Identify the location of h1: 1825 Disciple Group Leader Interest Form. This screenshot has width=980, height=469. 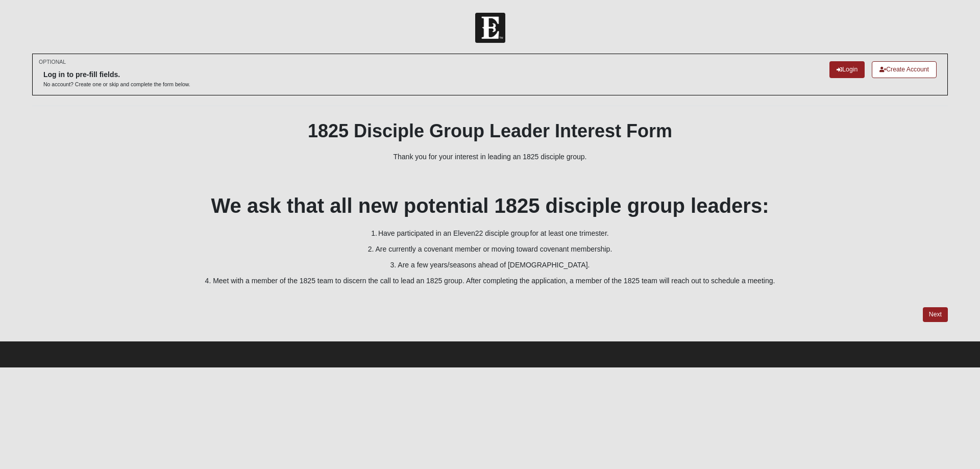
(490, 130).